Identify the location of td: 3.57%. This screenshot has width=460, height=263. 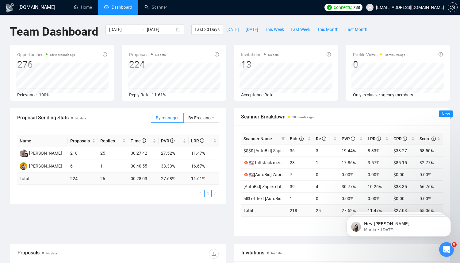
(378, 162).